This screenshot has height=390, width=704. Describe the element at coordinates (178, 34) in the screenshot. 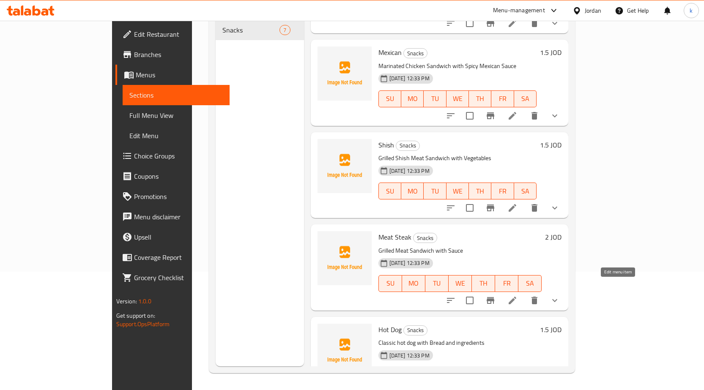

I see `span: Edit Restaurant` at that location.